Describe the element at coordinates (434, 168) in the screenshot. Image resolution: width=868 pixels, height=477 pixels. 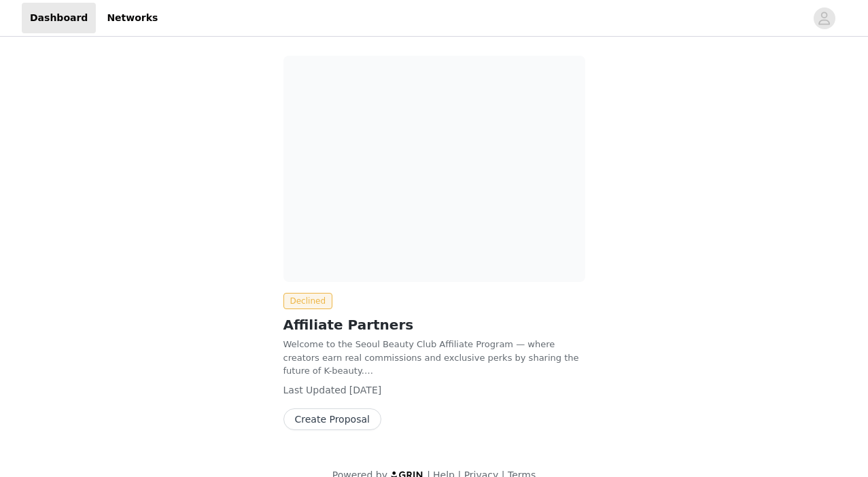
I see `img: Seoul Beauty Club` at that location.